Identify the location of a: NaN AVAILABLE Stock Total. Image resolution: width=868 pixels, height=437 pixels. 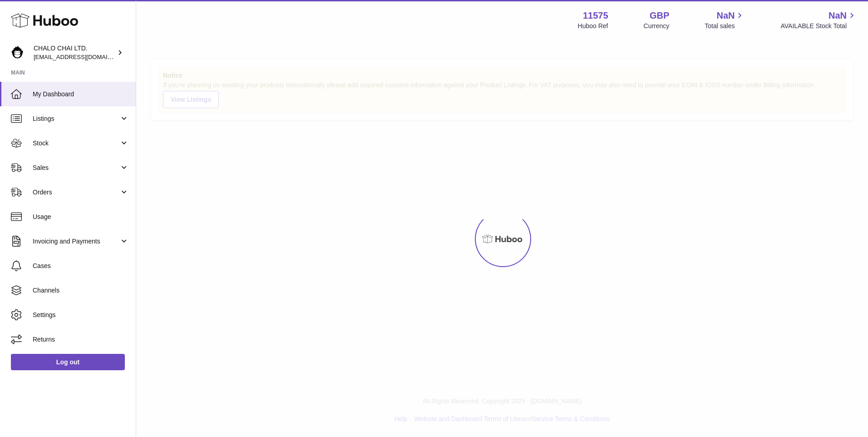
(818, 20).